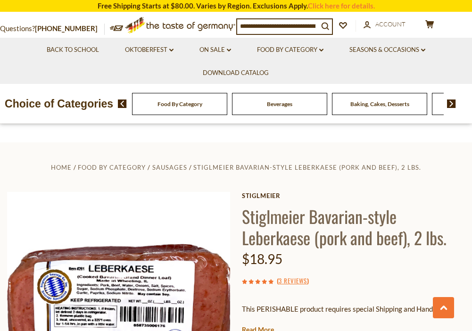  I want to click on a: Stiglmeier, so click(353, 196).